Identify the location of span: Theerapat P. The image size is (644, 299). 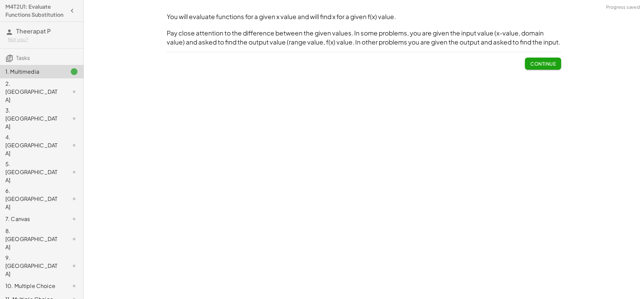
(34, 31).